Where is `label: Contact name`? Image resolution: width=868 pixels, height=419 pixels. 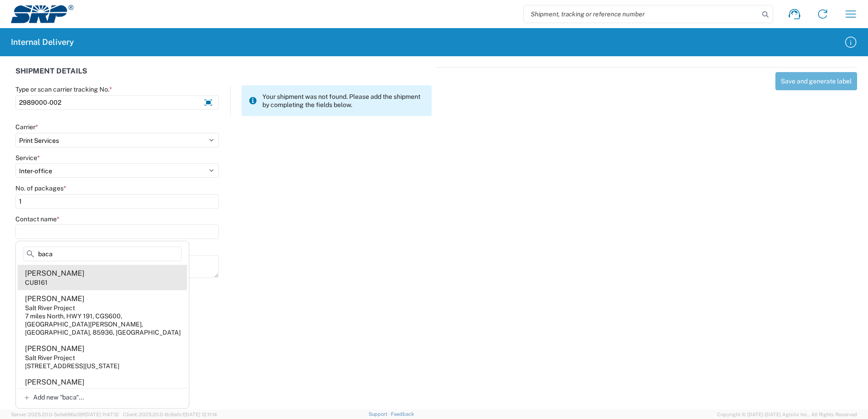 label: Contact name is located at coordinates (37, 219).